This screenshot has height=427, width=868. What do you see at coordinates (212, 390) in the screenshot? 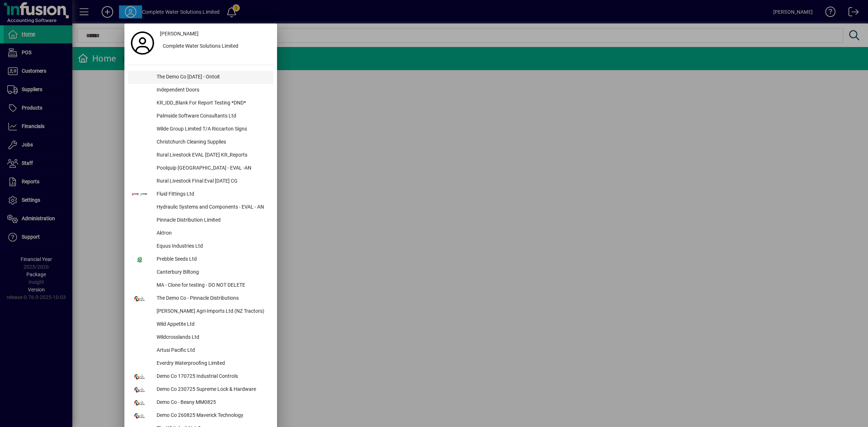
I see `div: Demo Co 230725 Supreme Lock & Hardware` at bounding box center [212, 390].